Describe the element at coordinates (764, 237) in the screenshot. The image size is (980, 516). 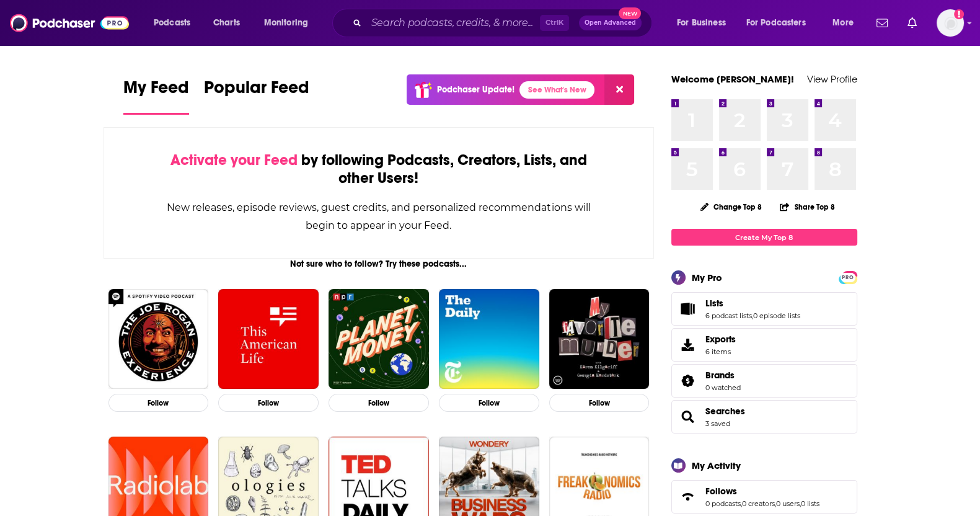
I see `a: Create My Top 8` at that location.